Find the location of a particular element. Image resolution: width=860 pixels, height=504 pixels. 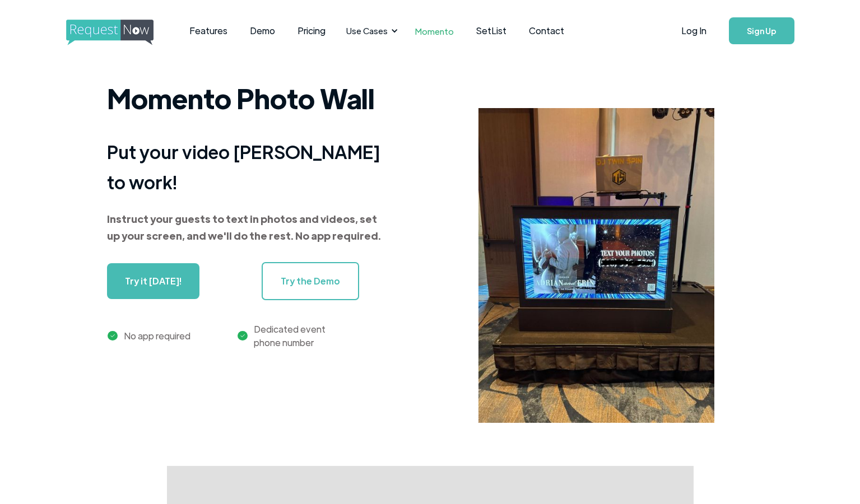

a: Features is located at coordinates (208, 30).